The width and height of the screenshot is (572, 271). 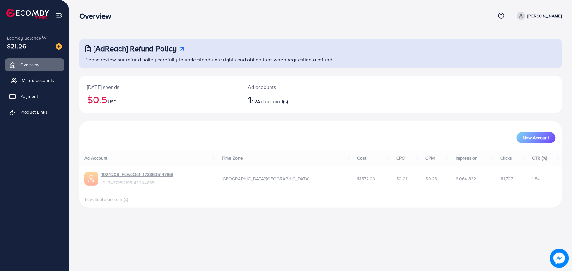 What do you see at coordinates (34, 96) in the screenshot?
I see `a: Payment` at bounding box center [34, 96].